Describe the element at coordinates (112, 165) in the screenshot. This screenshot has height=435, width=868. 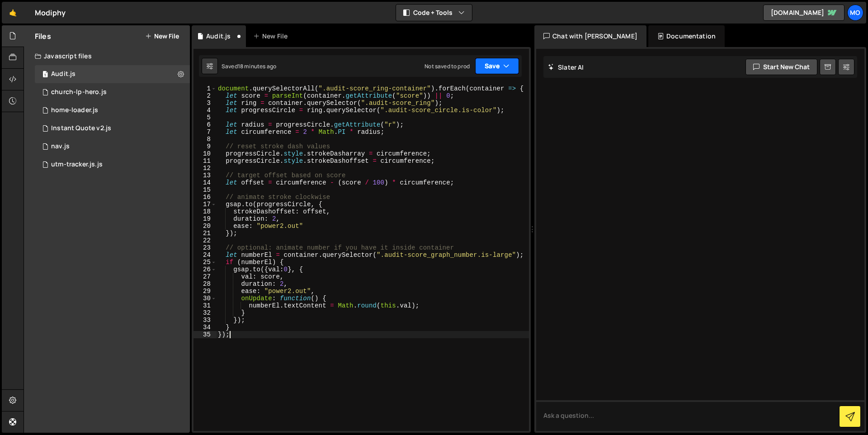
I see `div: 15757/43444.js` at that location.